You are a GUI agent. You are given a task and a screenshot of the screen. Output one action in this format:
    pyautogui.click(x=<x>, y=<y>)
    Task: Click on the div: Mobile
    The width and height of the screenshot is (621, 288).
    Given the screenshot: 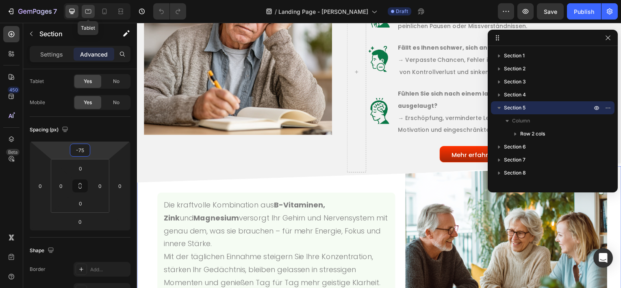 What is the action you would take?
    pyautogui.click(x=37, y=102)
    